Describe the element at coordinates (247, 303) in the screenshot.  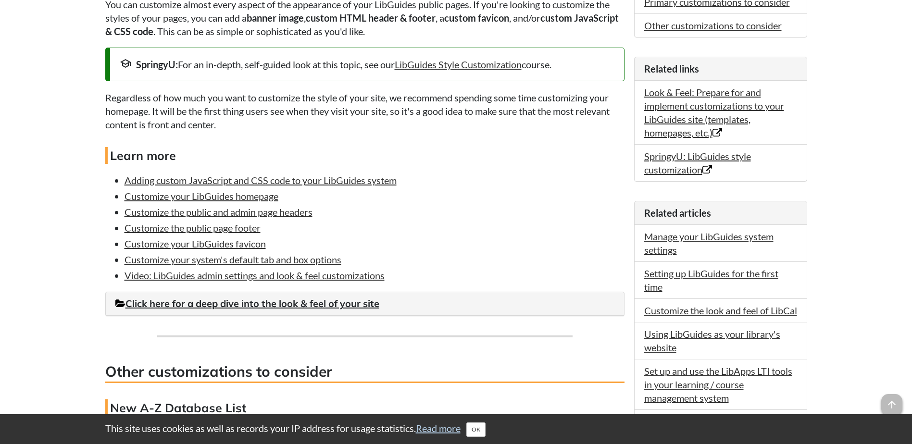
I see `a: Click here for a deep dive into the look & feel of your site` at that location.